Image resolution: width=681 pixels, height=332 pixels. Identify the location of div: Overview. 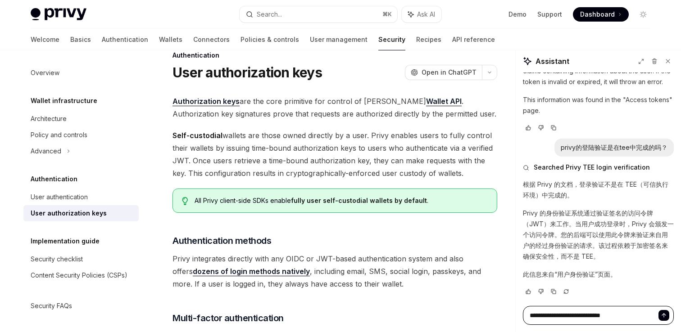
(45, 73).